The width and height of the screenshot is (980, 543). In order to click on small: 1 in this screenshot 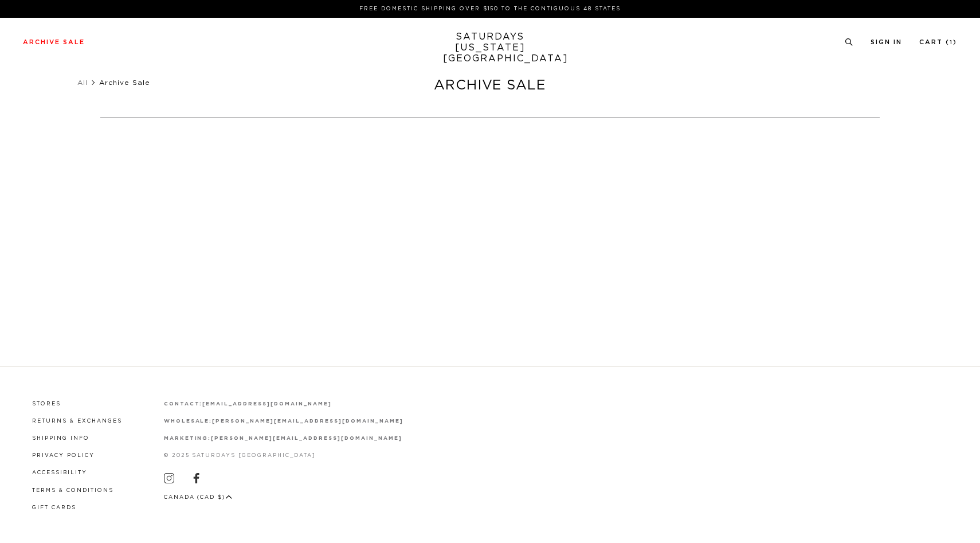, I will do `click(952, 42)`.